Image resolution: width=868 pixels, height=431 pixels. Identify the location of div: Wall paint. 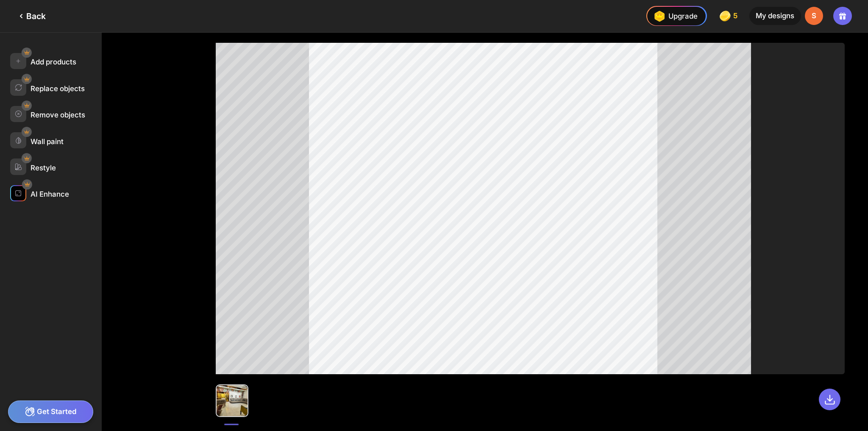
(47, 141).